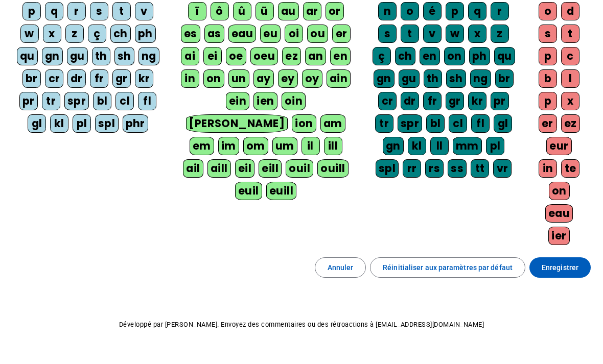 The height and width of the screenshot is (364, 603). Describe the element at coordinates (412, 169) in the screenshot. I see `div: rr` at that location.